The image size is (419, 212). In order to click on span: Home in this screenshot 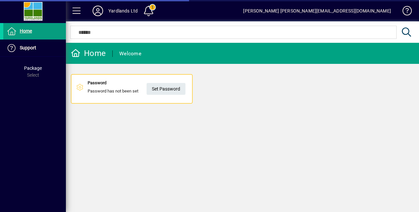, I will do `click(26, 31)`.